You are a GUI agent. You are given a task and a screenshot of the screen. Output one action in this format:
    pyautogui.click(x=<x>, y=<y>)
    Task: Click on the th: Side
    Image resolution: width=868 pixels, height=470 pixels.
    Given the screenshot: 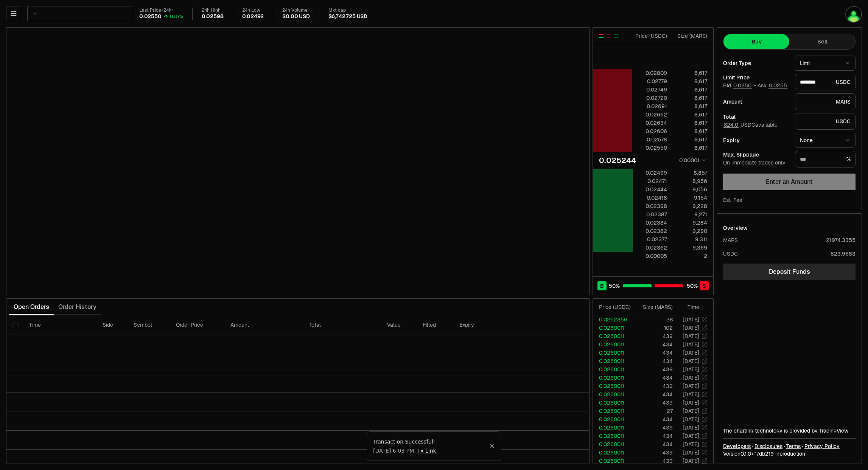 What is the action you would take?
    pyautogui.click(x=112, y=325)
    